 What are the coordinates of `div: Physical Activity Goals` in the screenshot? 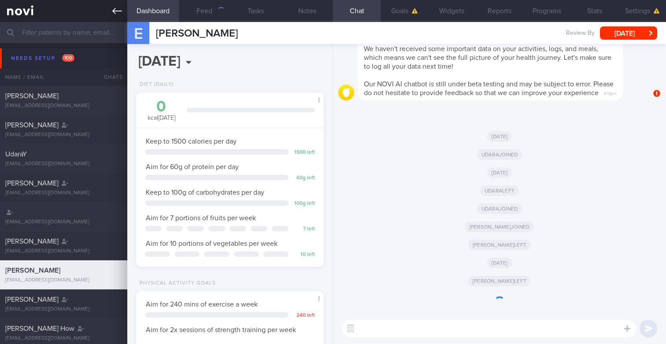 It's located at (176, 283).